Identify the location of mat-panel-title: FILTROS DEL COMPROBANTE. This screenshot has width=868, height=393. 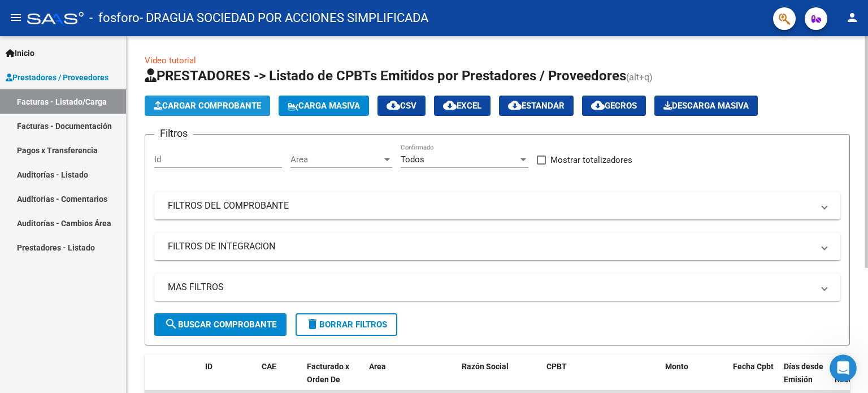
(490, 206).